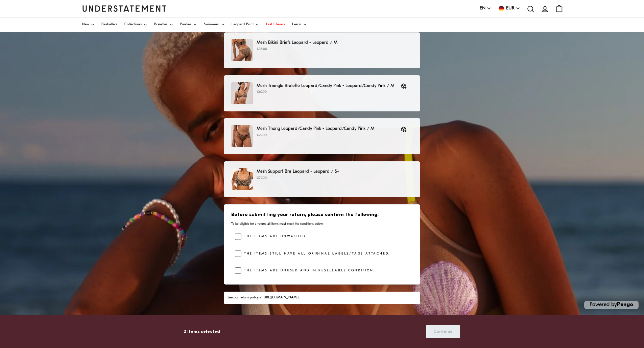 The width and height of the screenshot is (644, 348). Describe the element at coordinates (89, 25) in the screenshot. I see `a: New` at that location.